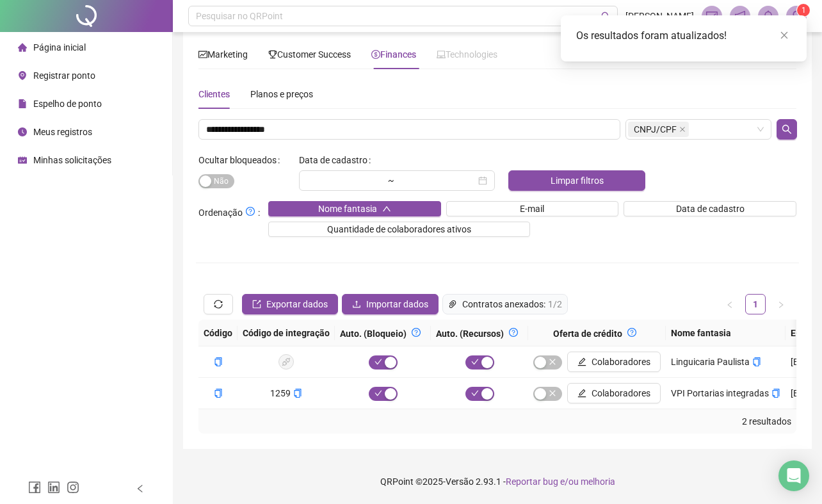 This screenshot has height=504, width=822. I want to click on span: 1, so click(804, 11).